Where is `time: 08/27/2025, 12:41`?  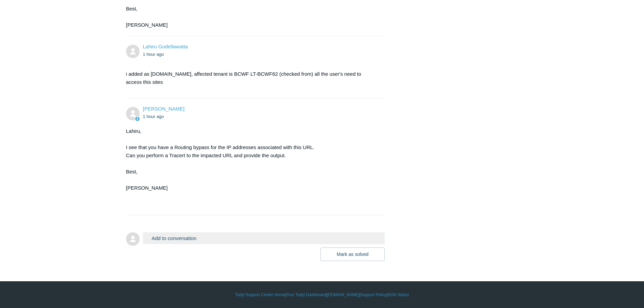 time: 08/27/2025, 12:41 is located at coordinates (154, 54).